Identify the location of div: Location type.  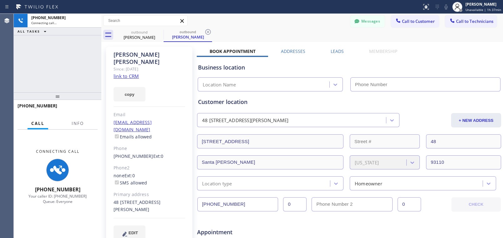
(217, 183).